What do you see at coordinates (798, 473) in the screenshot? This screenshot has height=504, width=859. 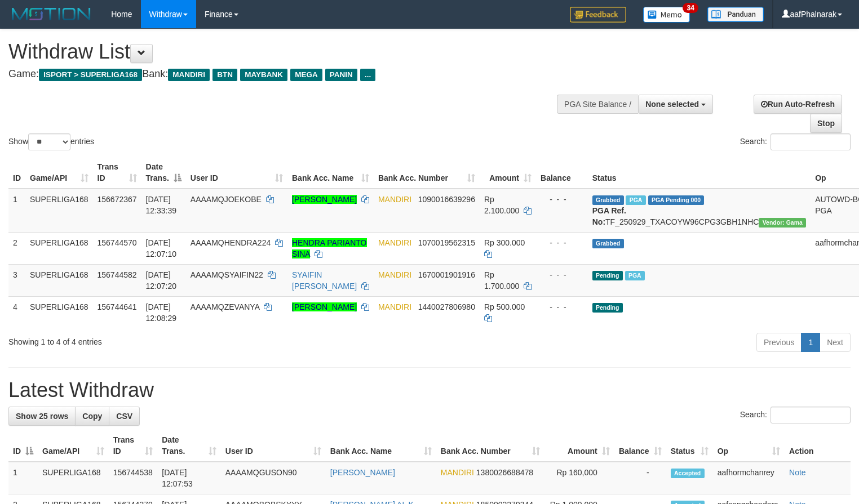 I see `a: Note` at bounding box center [798, 473].